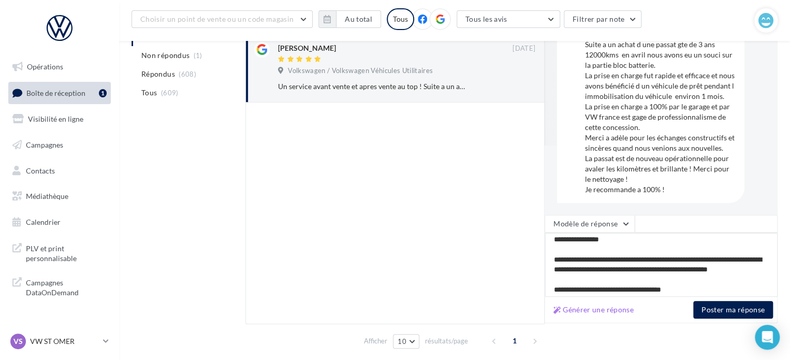  I want to click on div: Open Intercom Messenger, so click(767, 337).